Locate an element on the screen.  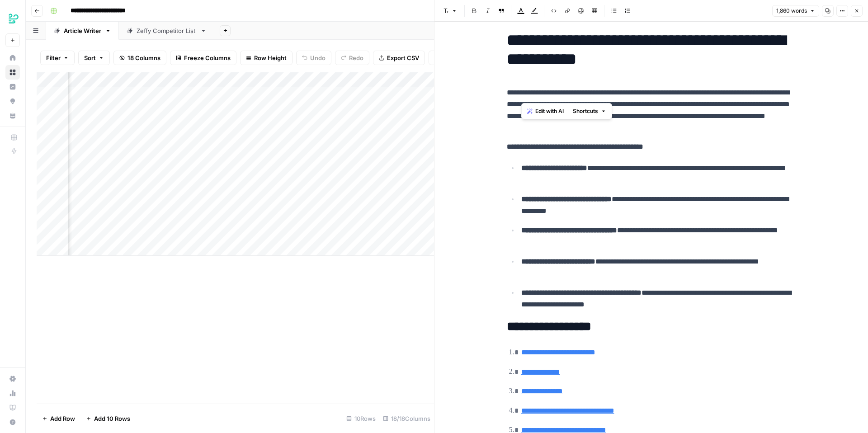
span: Add Row is located at coordinates (62, 419).